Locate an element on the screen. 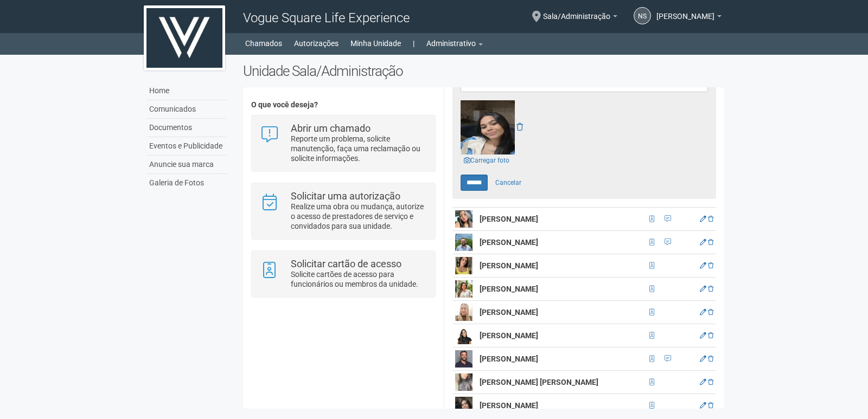  img: logo.jpg is located at coordinates (184, 38).